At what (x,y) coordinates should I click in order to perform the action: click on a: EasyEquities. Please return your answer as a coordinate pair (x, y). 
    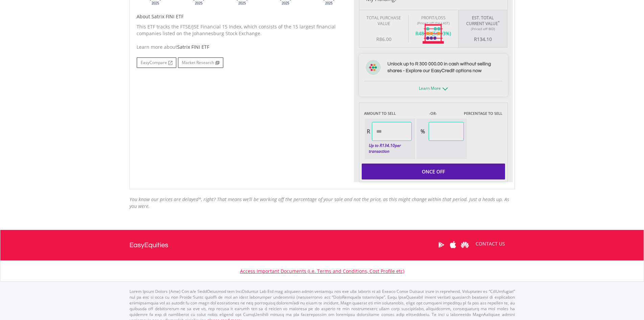
    Looking at the image, I should click on (148, 245).